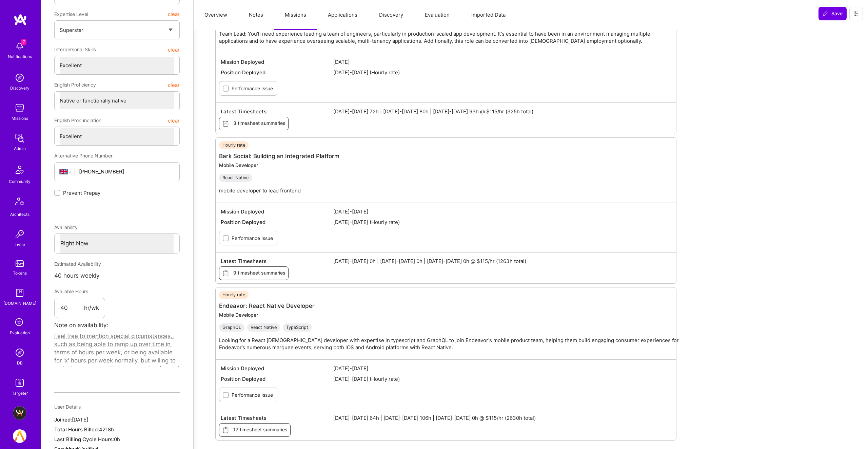 The width and height of the screenshot is (868, 449). I want to click on span: Save, so click(833, 14).